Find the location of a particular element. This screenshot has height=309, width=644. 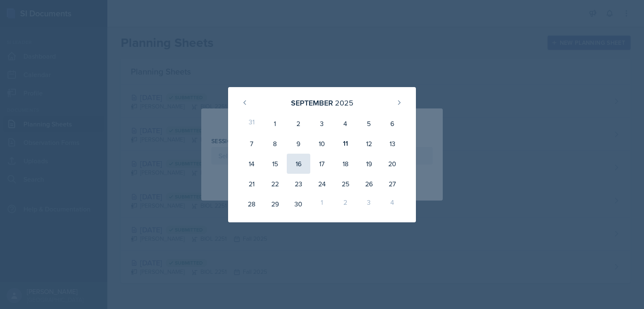

div: September is located at coordinates (312, 103).